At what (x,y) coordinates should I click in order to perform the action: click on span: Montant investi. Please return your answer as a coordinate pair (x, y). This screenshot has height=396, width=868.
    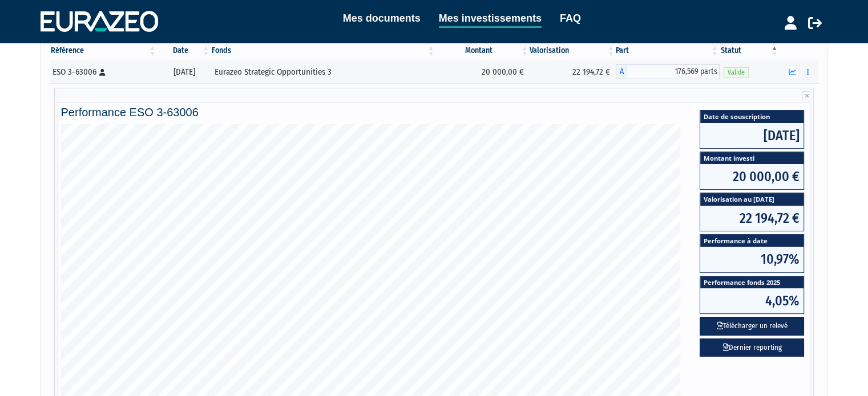
    Looking at the image, I should click on (751, 158).